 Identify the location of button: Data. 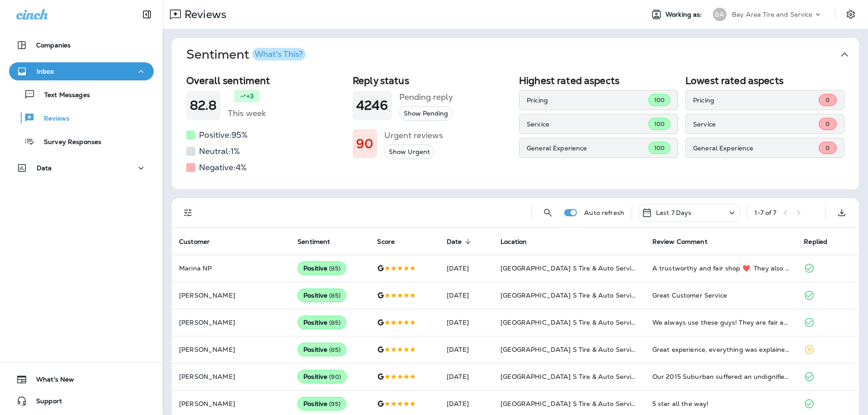
(81, 168).